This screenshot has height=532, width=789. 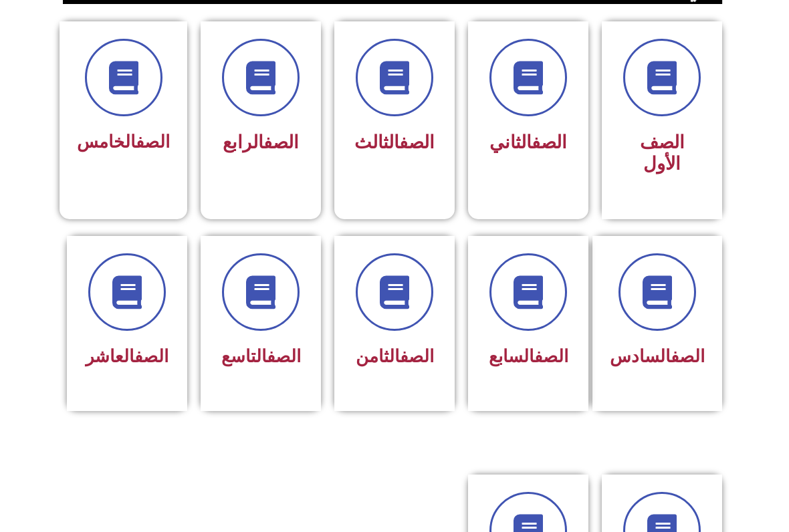 What do you see at coordinates (394, 143) in the screenshot?
I see `span: الثالث` at bounding box center [394, 143].